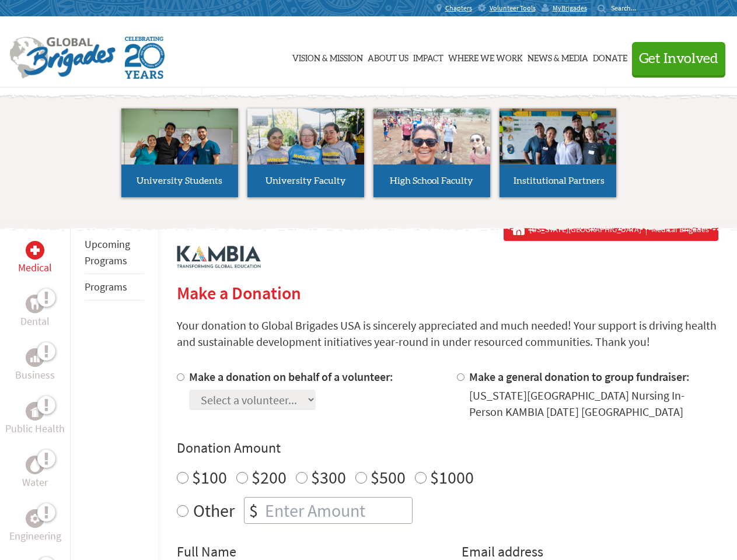 The image size is (737, 560). I want to click on img: Dental, so click(35, 304).